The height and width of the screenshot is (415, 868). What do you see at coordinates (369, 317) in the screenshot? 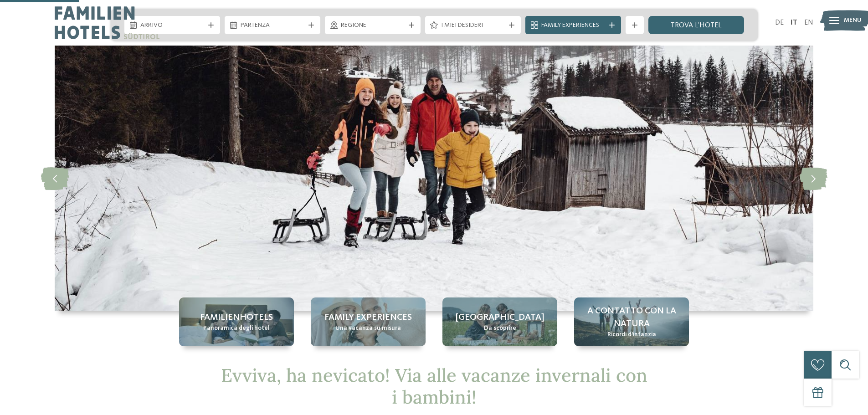
I see `span: Family experiences` at bounding box center [369, 317].